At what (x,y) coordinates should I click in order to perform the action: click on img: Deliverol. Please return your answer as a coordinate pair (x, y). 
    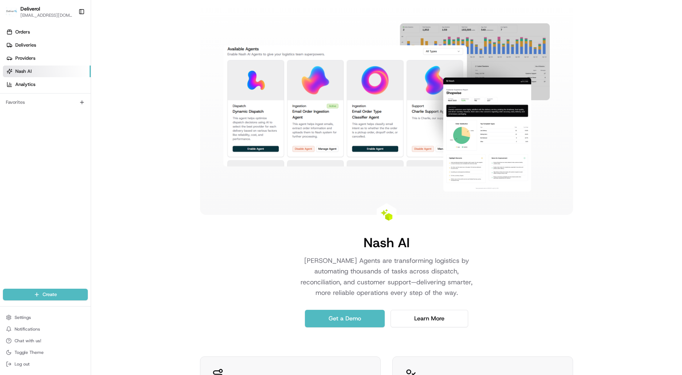
    Looking at the image, I should click on (12, 12).